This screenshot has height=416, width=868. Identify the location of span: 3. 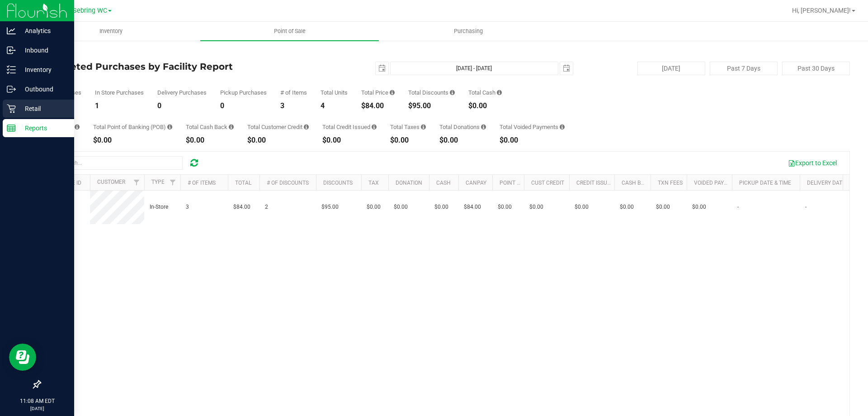
(187, 206).